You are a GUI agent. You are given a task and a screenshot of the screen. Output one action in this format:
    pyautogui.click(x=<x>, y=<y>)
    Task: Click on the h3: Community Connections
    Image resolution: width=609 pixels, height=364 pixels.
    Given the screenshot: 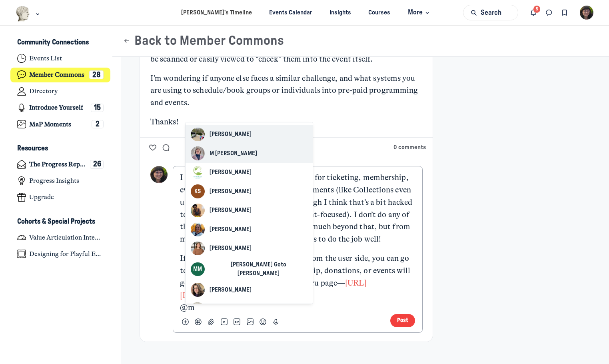 What is the action you would take?
    pyautogui.click(x=53, y=42)
    